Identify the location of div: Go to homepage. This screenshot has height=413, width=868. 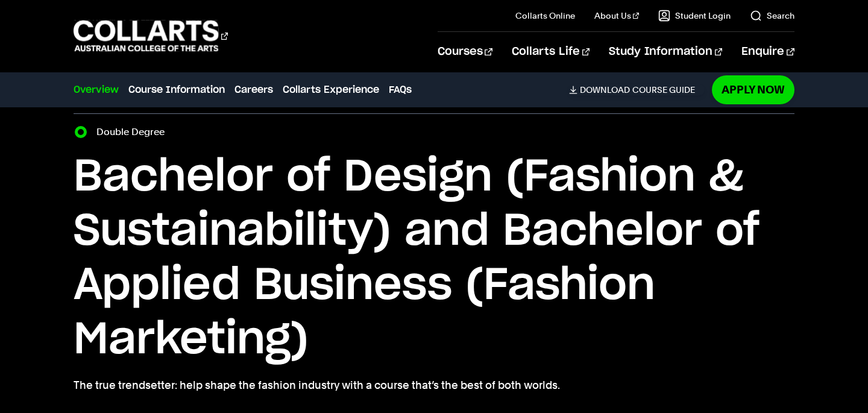
(150, 36).